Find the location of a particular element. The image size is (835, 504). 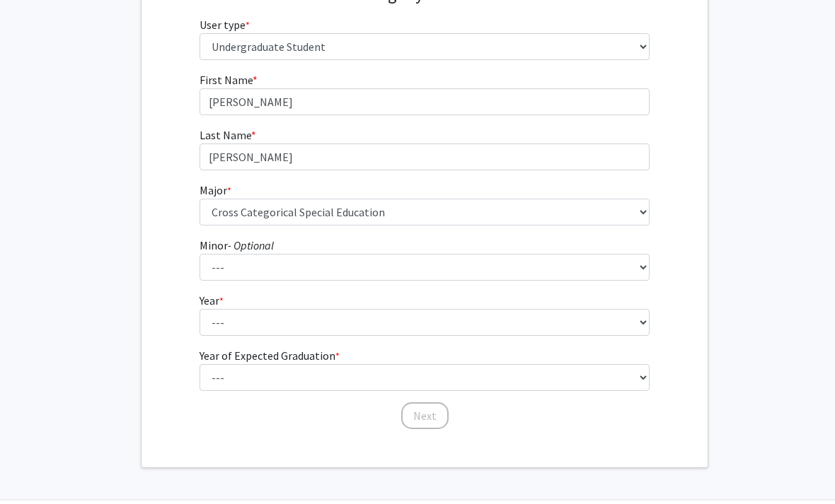

span: First Name is located at coordinates (226, 79).